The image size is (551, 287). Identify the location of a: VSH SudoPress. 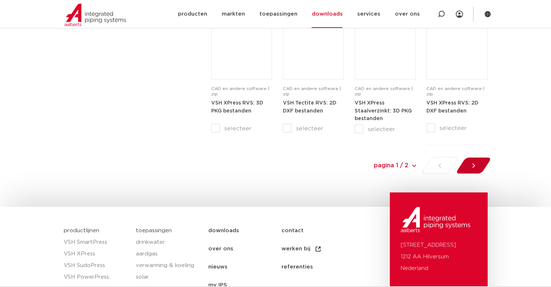
(96, 265).